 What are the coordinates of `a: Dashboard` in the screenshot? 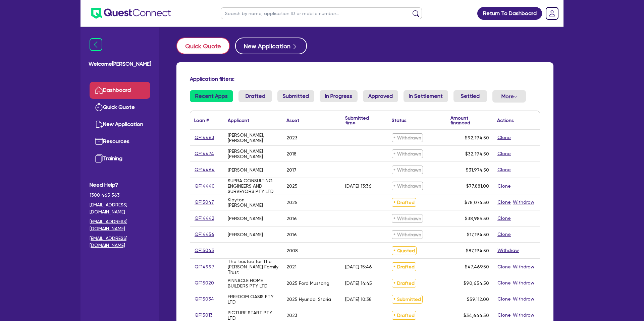 It's located at (120, 90).